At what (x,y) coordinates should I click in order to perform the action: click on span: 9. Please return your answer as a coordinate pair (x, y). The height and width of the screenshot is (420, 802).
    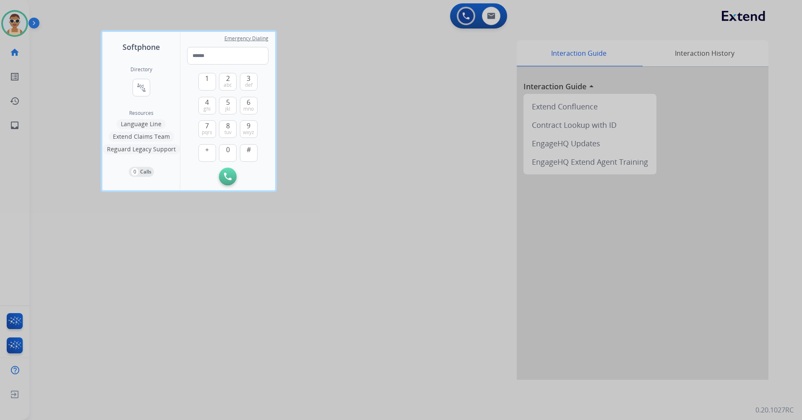
    Looking at the image, I should click on (248, 126).